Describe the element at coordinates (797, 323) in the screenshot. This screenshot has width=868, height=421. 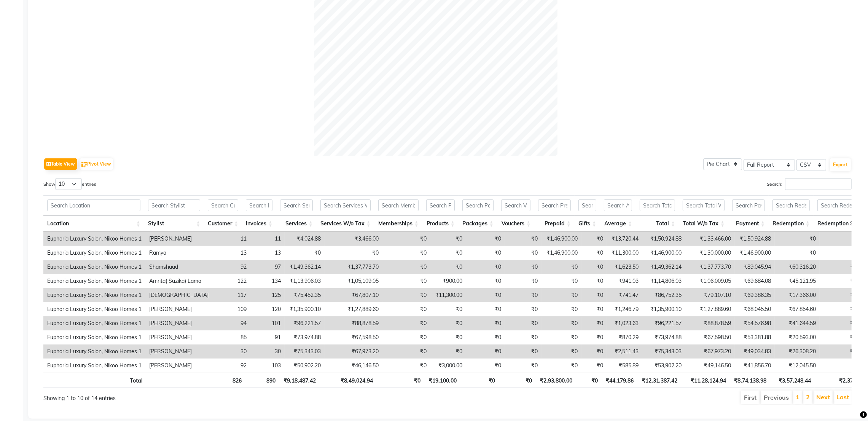
I see `td: ₹41,644.59` at that location.